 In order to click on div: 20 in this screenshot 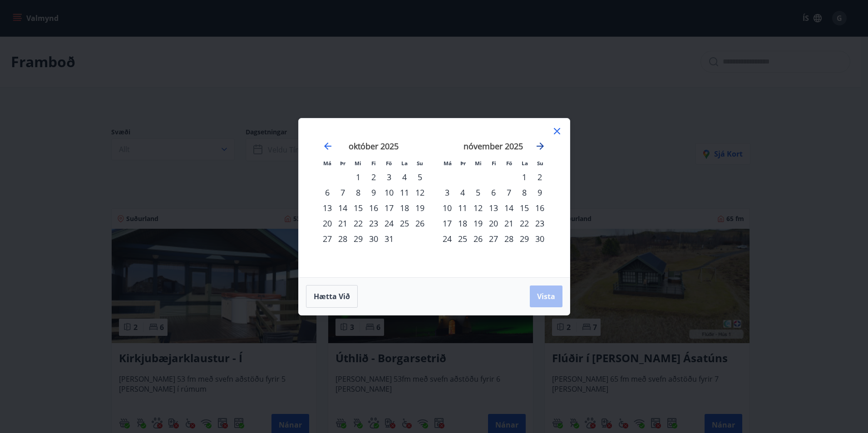, I will do `click(327, 223)`.